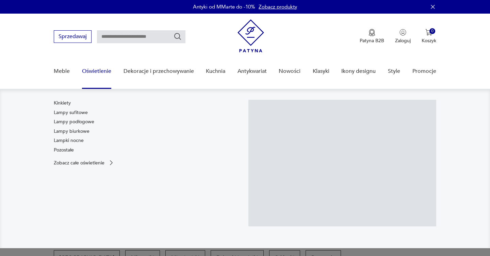 The height and width of the screenshot is (256, 490). Describe the element at coordinates (62, 103) in the screenshot. I see `a: Kinkiety` at that location.